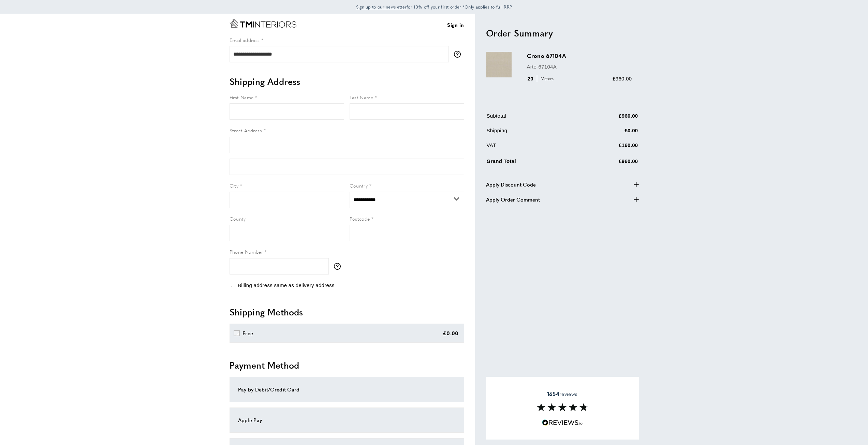 Image resolution: width=868 pixels, height=445 pixels. I want to click on span: Apply Order Comment, so click(513, 199).